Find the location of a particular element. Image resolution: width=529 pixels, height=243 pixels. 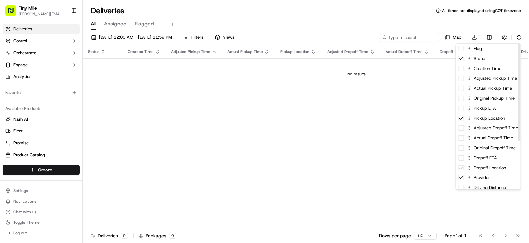

div: Start new chat is located at coordinates (65, 66).